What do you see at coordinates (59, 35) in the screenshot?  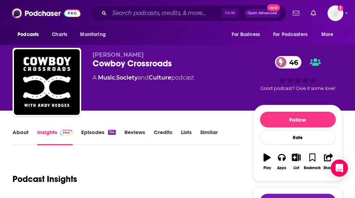 I see `a: Charts` at bounding box center [59, 35].